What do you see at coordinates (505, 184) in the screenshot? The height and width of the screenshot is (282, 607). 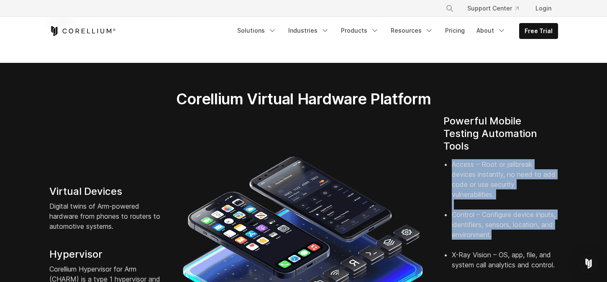 I see `li: Access – Root or jailbreak devices instantly, no need to add code or use security vulnerabilities.` at bounding box center [505, 184].